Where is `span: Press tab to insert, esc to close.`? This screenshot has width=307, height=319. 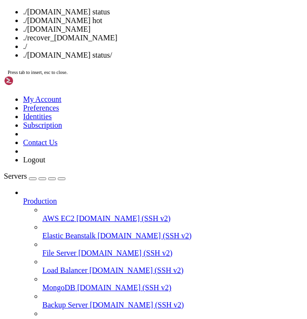
span: Press tab to insert, esc to close. is located at coordinates (38, 72).